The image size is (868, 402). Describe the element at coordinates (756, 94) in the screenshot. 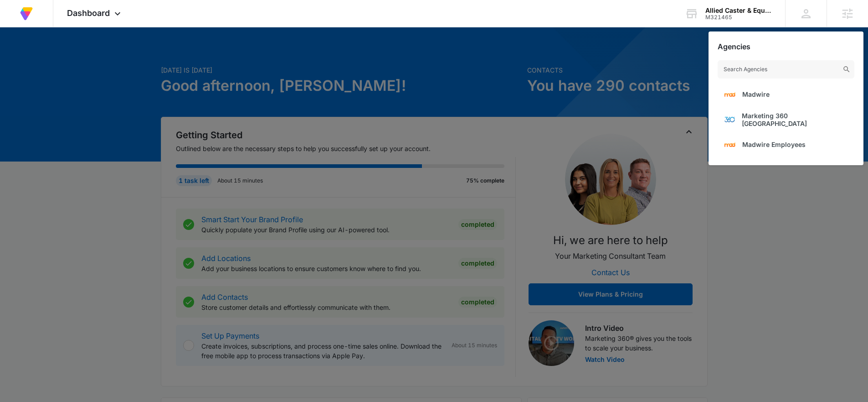

I see `span: Madwire` at that location.